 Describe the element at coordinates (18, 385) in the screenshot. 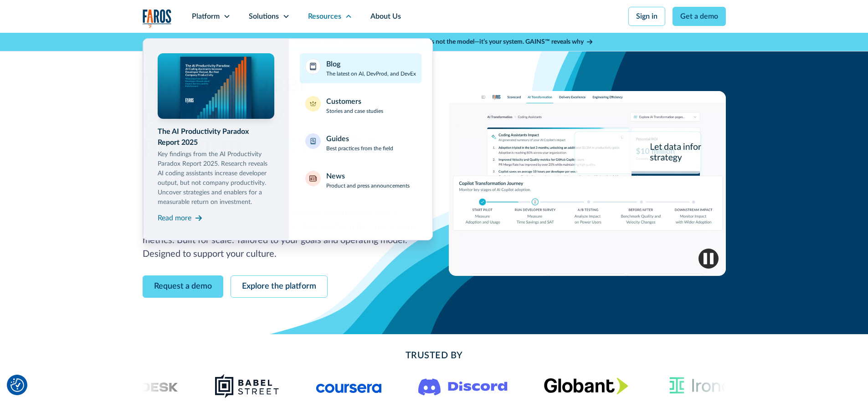

I see `img: Revisit consent button` at that location.